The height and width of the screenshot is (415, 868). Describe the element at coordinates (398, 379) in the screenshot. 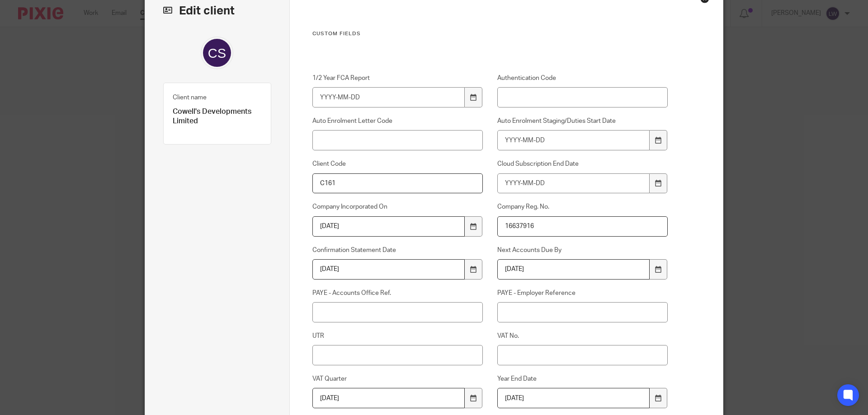

I see `label: VAT Quarter` at that location.